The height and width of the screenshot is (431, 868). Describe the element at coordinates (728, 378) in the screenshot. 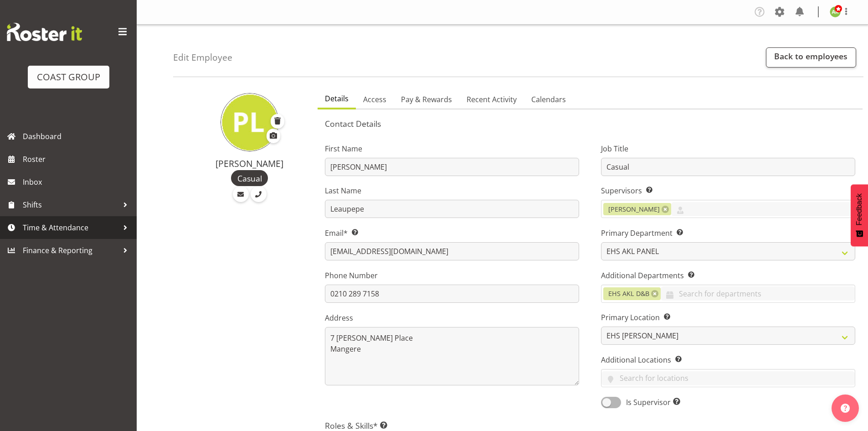

I see `input: Search for locations` at that location.